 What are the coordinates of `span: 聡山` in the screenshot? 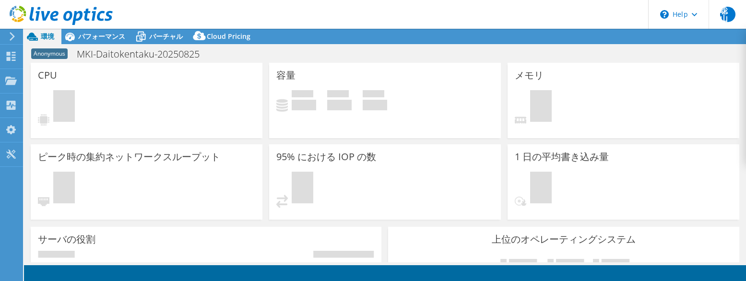 It's located at (728, 14).